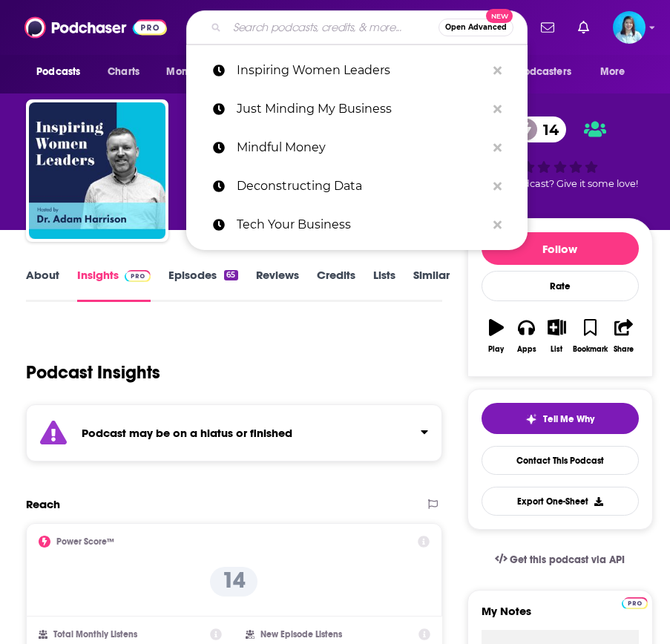  Describe the element at coordinates (356, 186) in the screenshot. I see `a: Deconstructing Data` at that location.